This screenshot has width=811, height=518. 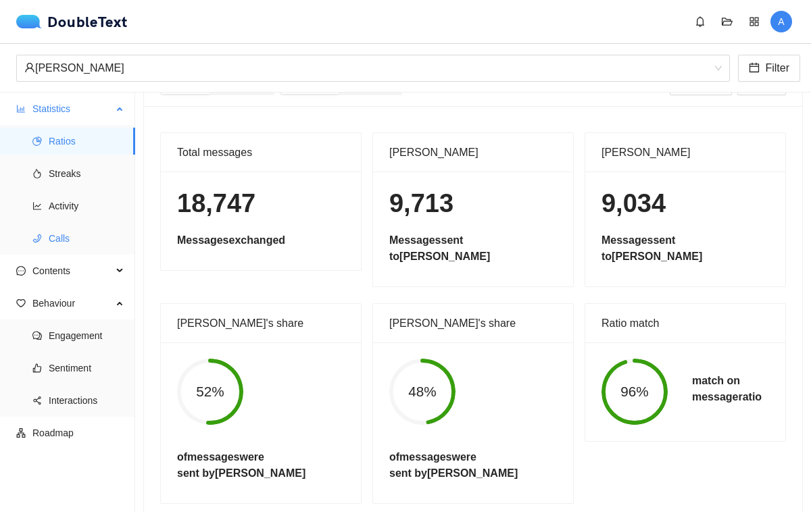 What do you see at coordinates (37, 206) in the screenshot?
I see `span: line-chart` at bounding box center [37, 206].